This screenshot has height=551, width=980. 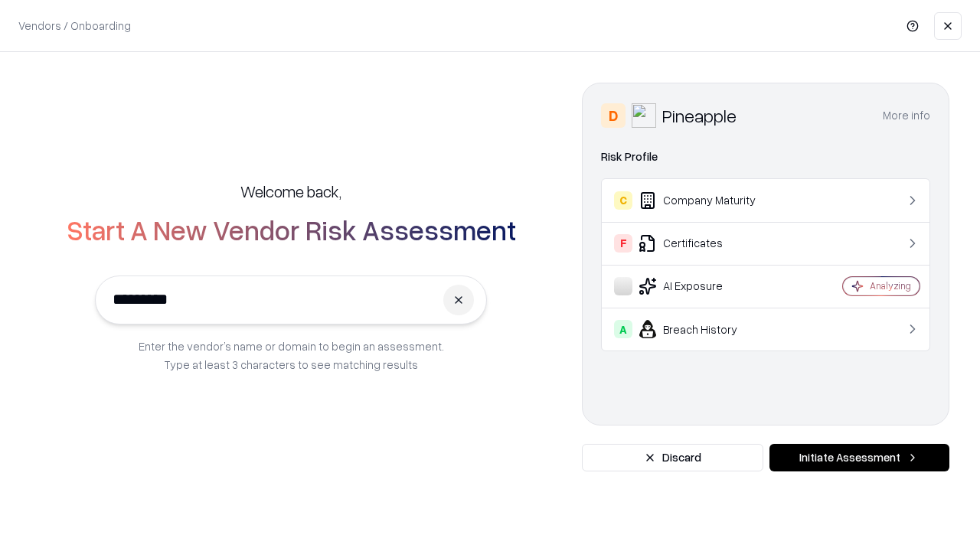 I want to click on h5: Welcome back,, so click(x=291, y=192).